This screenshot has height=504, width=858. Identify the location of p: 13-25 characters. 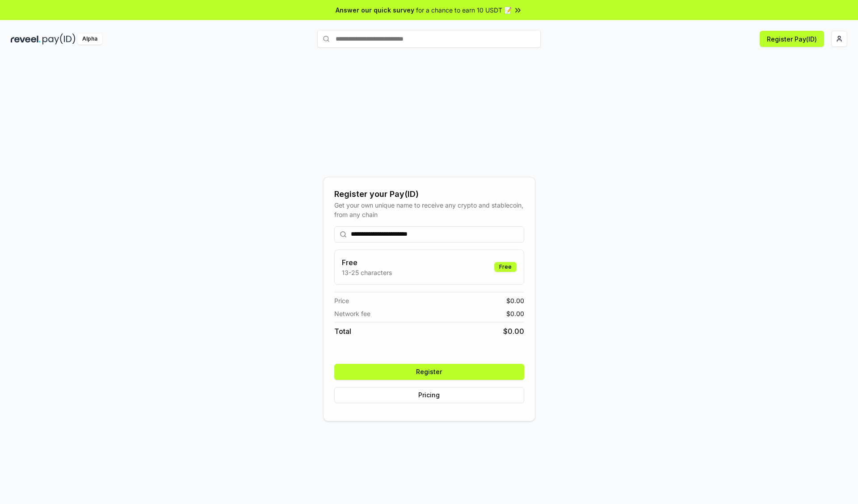
(367, 272).